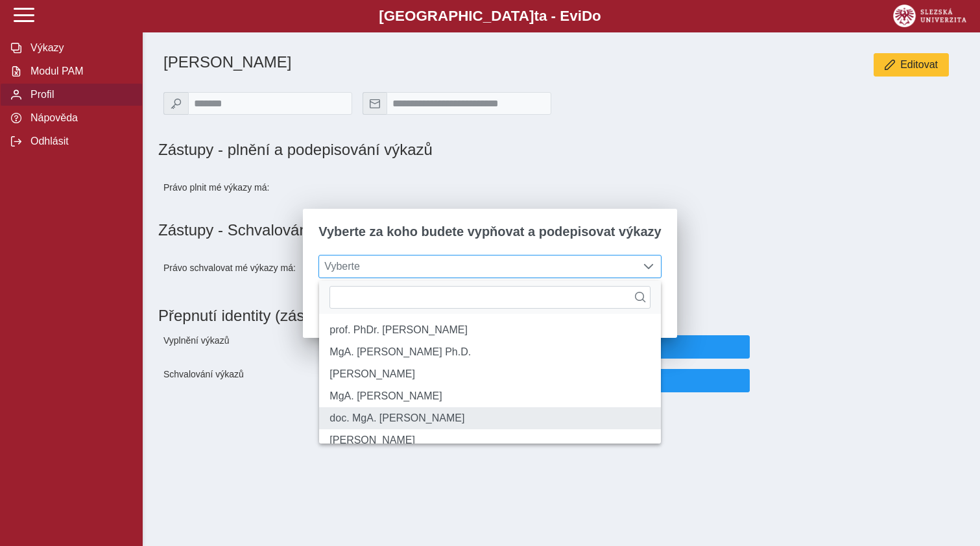  Describe the element at coordinates (535, 16) in the screenshot. I see `span: t` at that location.